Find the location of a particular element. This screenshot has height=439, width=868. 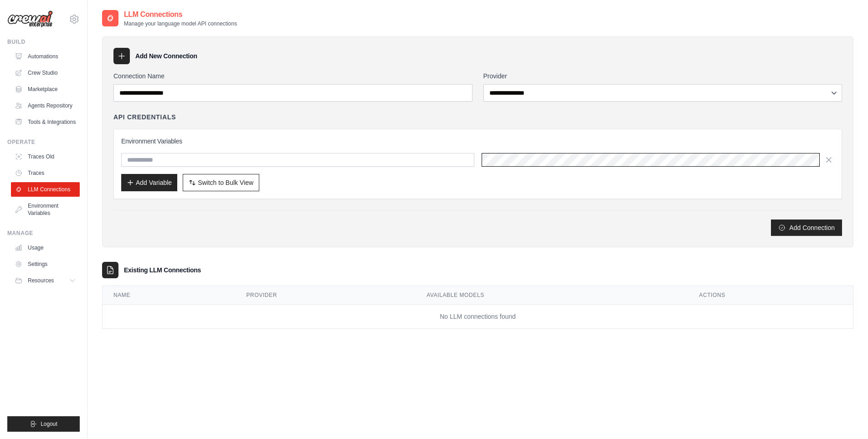

img: Logo is located at coordinates (30, 19).